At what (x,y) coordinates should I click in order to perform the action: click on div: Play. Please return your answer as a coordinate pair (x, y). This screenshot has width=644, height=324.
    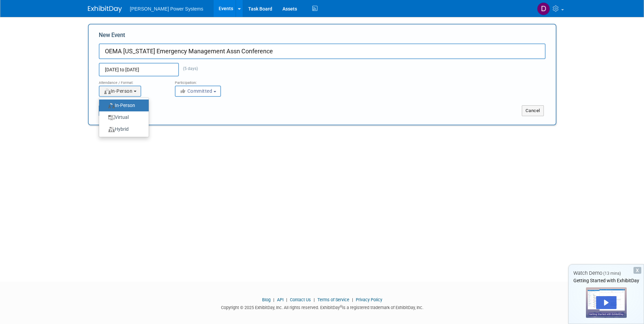
    Looking at the image, I should click on (607, 303).